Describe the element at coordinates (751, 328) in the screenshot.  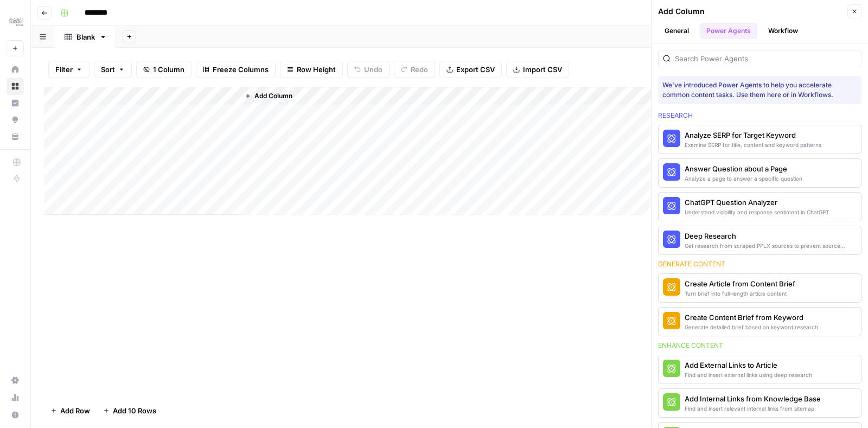
I see `div: Generate detailed brief based on keyword research` at that location.